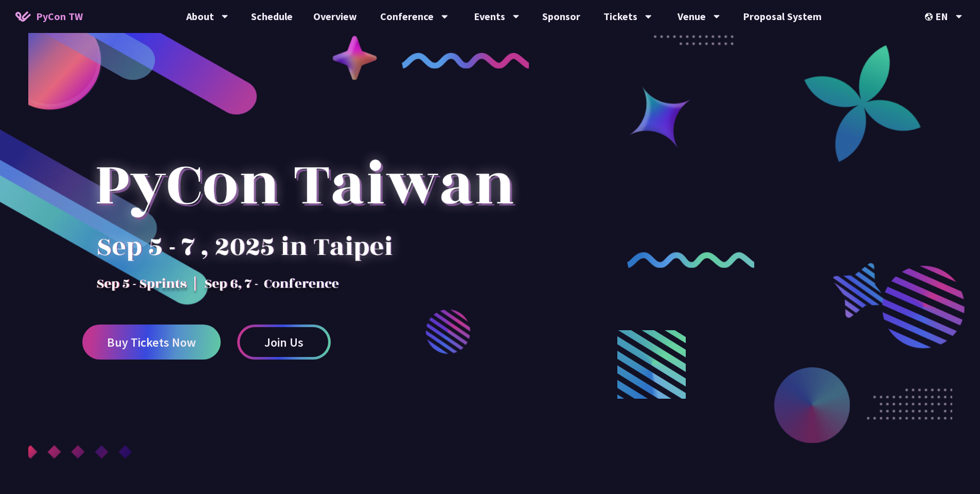 Image resolution: width=980 pixels, height=494 pixels. I want to click on span: PyCon TW, so click(59, 17).